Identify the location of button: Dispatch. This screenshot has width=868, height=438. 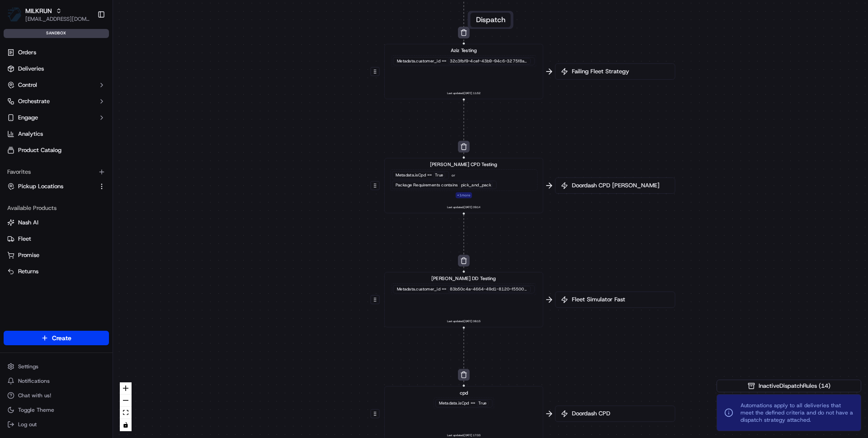
(490, 20).